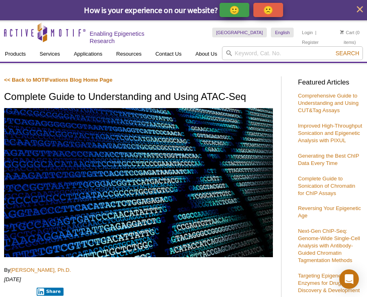 Image resolution: width=367 pixels, height=297 pixels. What do you see at coordinates (307, 33) in the screenshot?
I see `a: Login` at bounding box center [307, 33].